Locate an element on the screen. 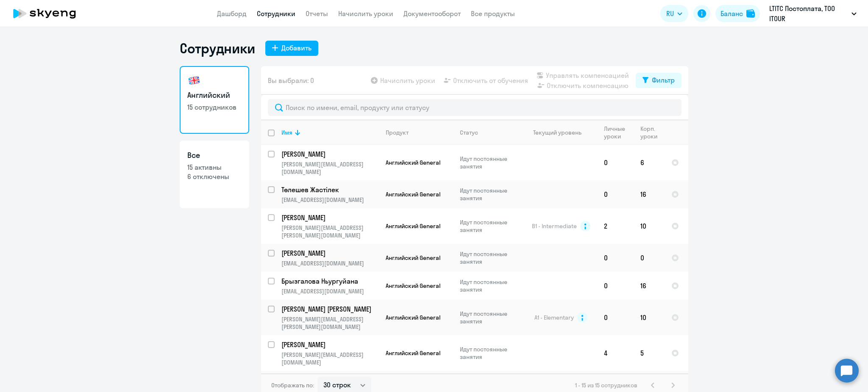 This screenshot has width=868, height=392. td: 4 is located at coordinates (615, 353).